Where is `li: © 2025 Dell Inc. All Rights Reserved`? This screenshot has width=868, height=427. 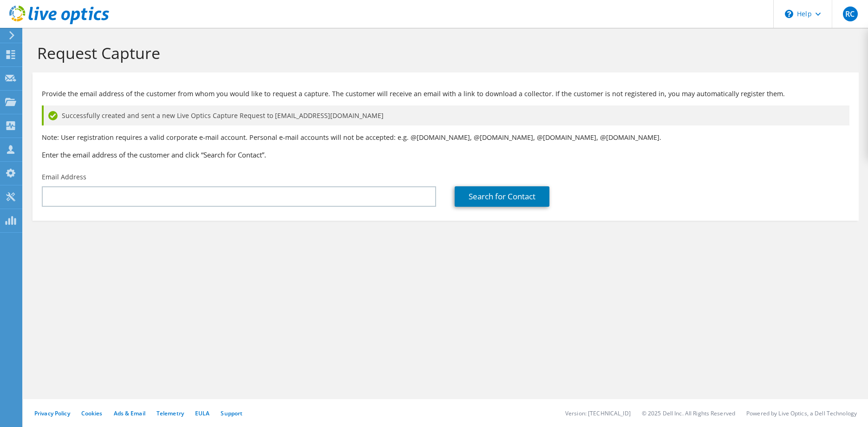 li: © 2025 Dell Inc. All Rights Reserved is located at coordinates (688, 413).